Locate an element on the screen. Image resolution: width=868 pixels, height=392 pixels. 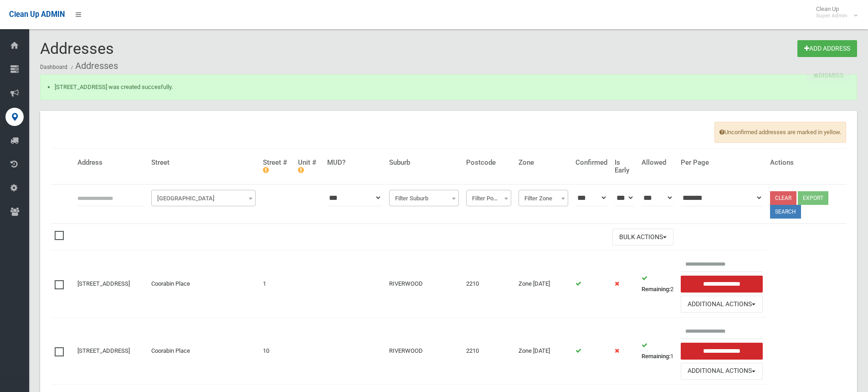
small: Super Admin is located at coordinates (832, 15).